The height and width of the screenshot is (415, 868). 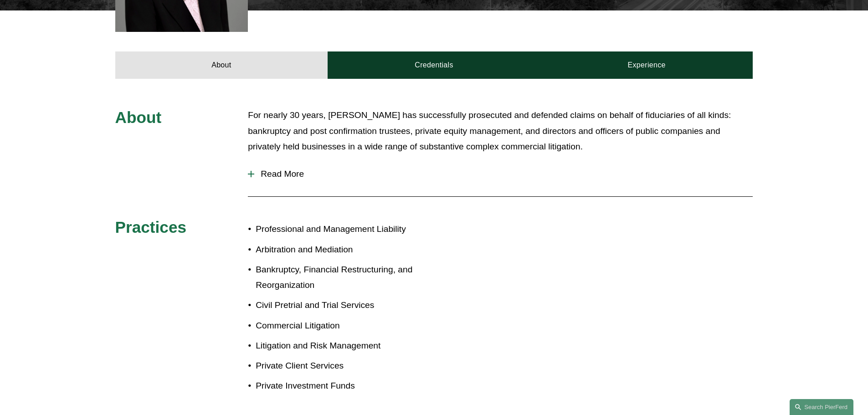 I want to click on p: Litigation and Risk Management, so click(x=345, y=346).